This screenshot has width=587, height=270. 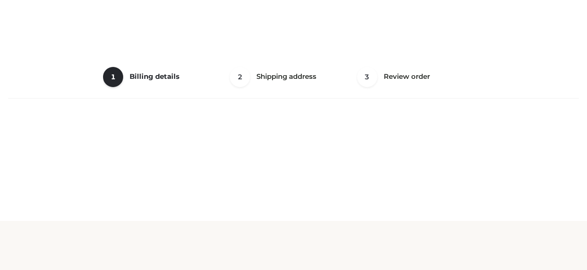 What do you see at coordinates (406, 76) in the screenshot?
I see `span: Review order` at bounding box center [406, 76].